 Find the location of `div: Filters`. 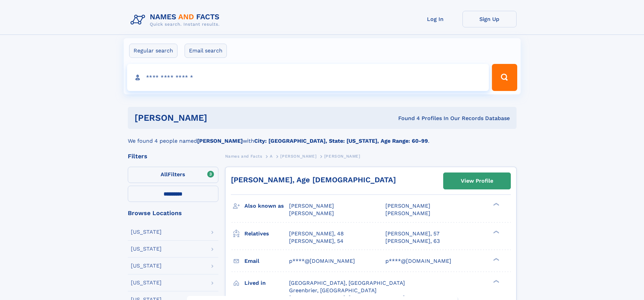

div: Filters is located at coordinates (173, 156).